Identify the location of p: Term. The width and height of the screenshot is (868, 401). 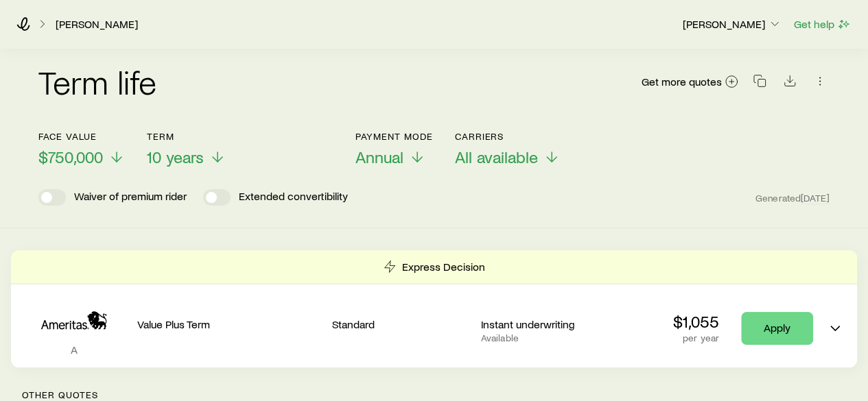
(186, 136).